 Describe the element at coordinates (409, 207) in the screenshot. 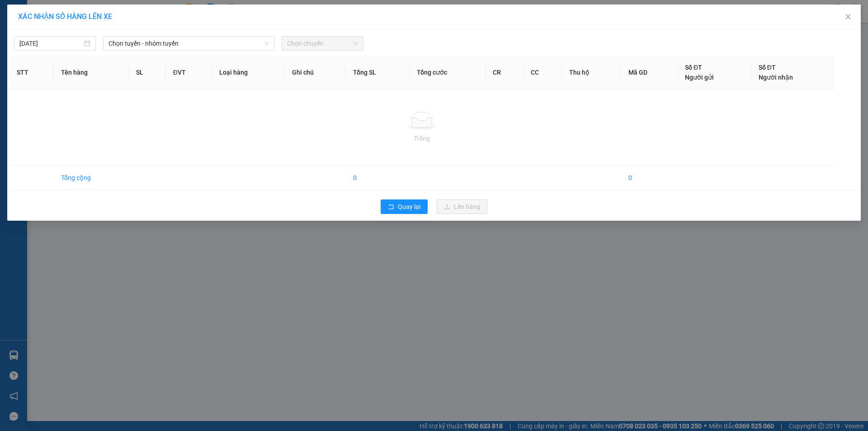

I see `span: Quay lại` at that location.